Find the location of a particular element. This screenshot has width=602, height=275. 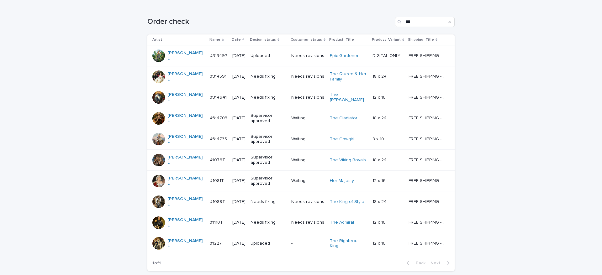

span: Back is located at coordinates (418, 263).